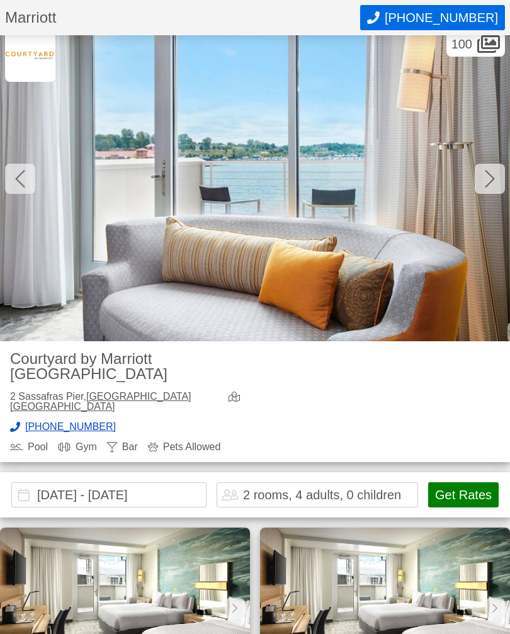 The image size is (510, 634). What do you see at coordinates (114, 401) in the screenshot?
I see `div: 2 Sassafras Pier,` at bounding box center [114, 401].